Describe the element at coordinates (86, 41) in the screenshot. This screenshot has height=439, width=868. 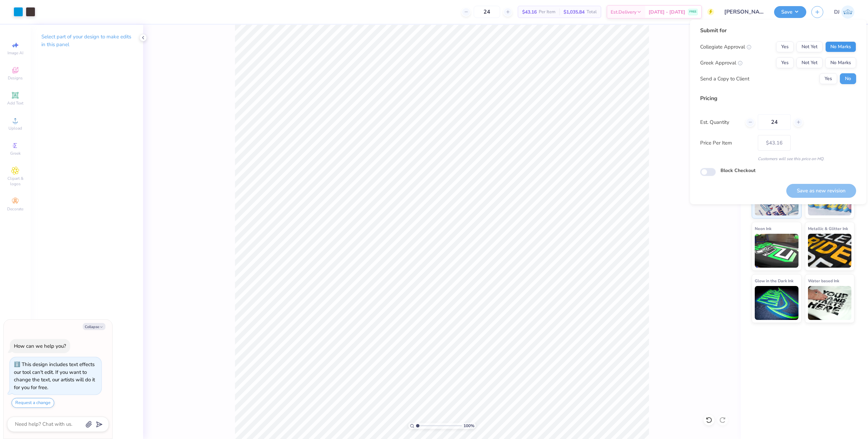
I see `p: Select part of your design to make edits in this panel` at that location.